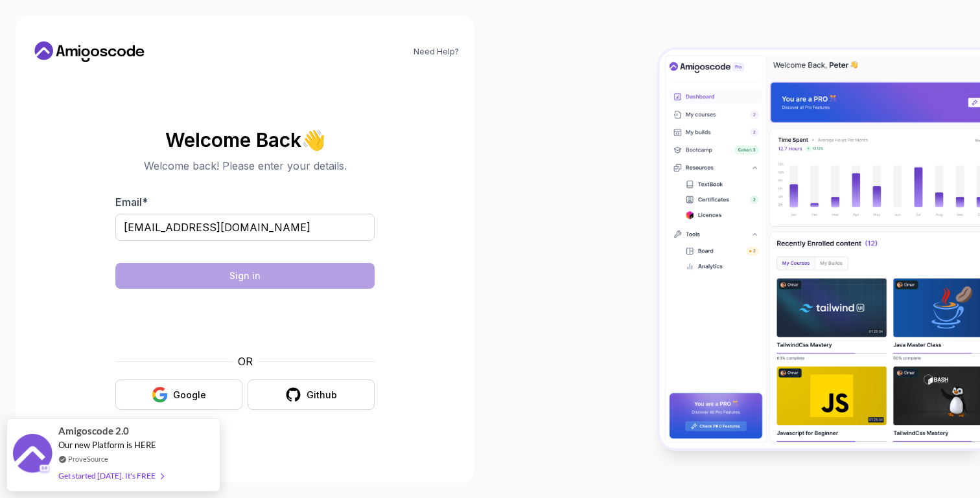 The width and height of the screenshot is (980, 498). Describe the element at coordinates (311, 395) in the screenshot. I see `button: Github` at that location.